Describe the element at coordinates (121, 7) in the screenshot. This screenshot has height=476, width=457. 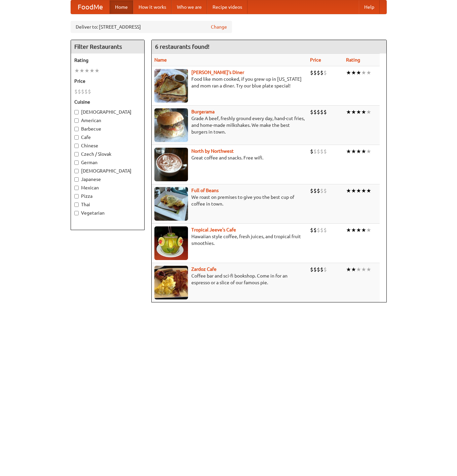
I see `a: Home` at that location.